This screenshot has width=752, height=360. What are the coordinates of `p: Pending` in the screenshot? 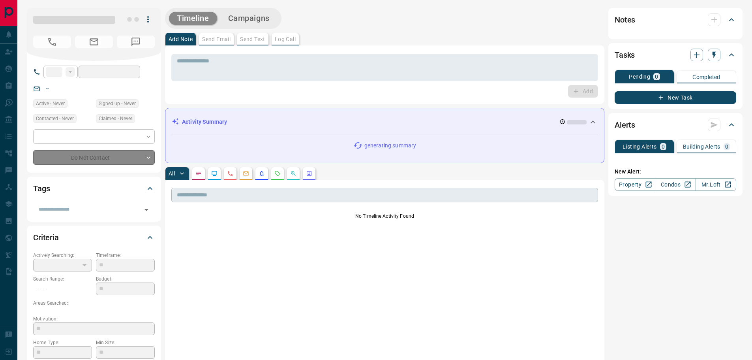 It's located at (640, 77).